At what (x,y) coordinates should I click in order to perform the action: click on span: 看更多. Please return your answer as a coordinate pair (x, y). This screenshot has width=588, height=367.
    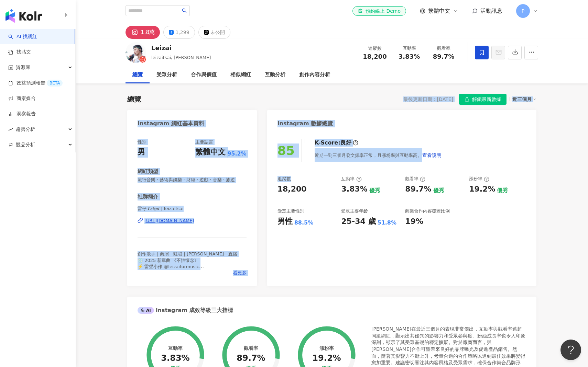
    Looking at the image, I should click on (240, 273).